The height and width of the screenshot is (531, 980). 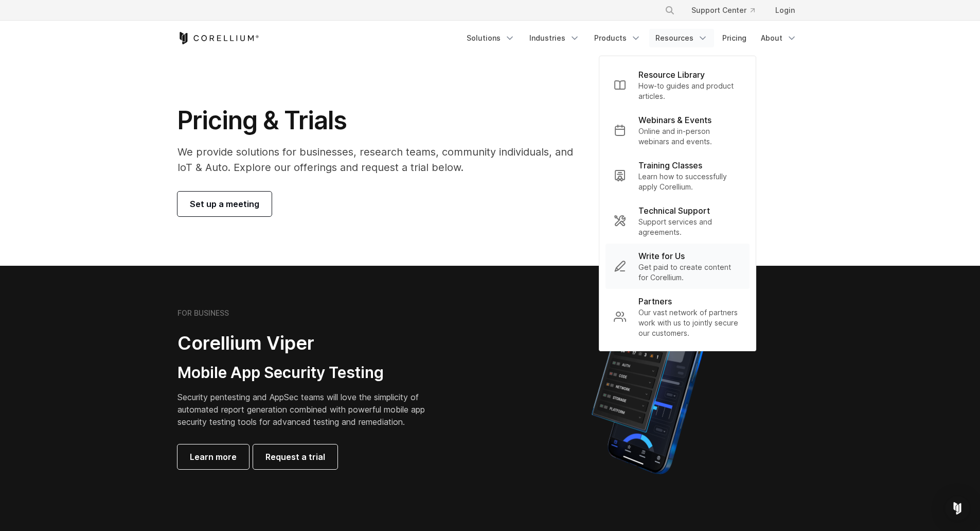 I want to click on p: Technical Support, so click(x=674, y=210).